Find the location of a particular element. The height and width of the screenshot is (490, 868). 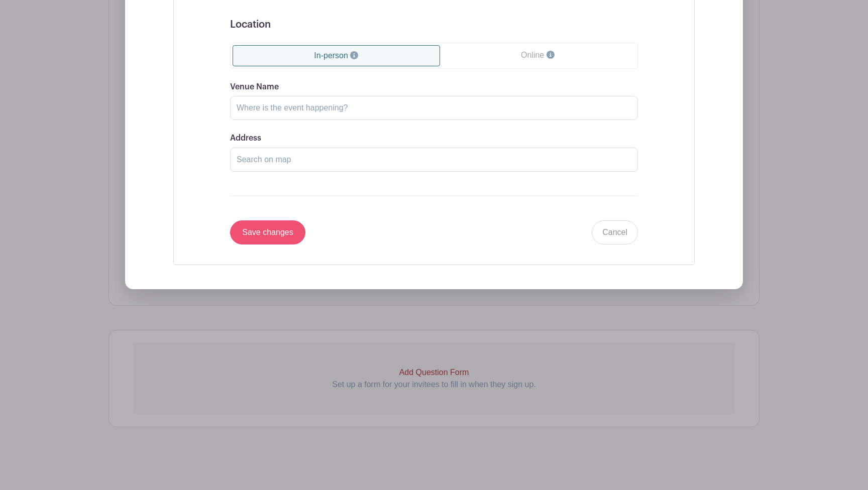

h5: Location is located at coordinates (434, 25).